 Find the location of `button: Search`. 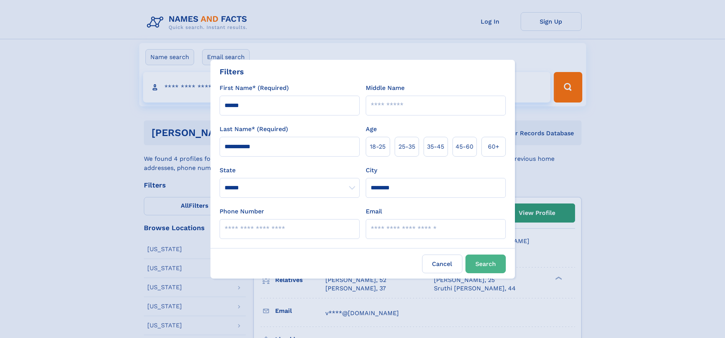

button: Search is located at coordinates (486, 263).